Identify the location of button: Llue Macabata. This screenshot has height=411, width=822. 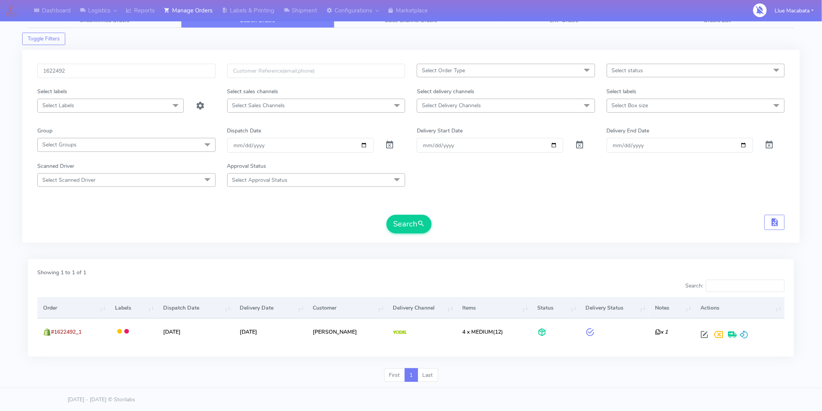
(794, 10).